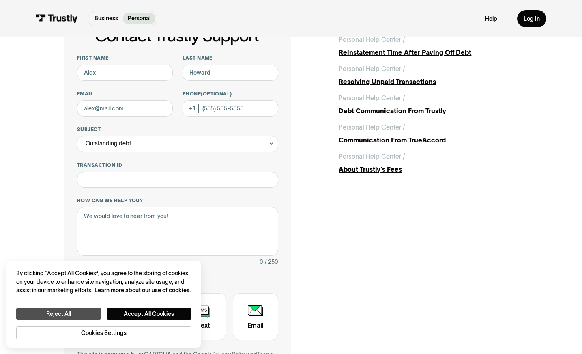 This screenshot has width=582, height=354. Describe the element at coordinates (428, 170) in the screenshot. I see `div: About Trustly's Fees` at that location.